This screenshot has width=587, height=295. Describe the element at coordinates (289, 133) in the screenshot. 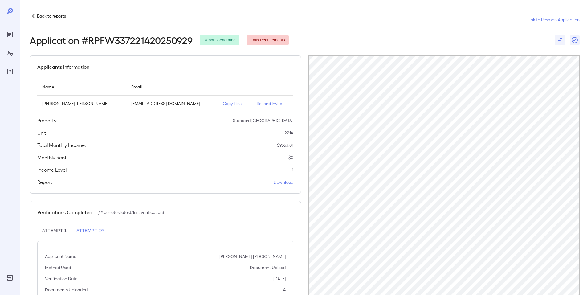

I see `p: 2214` at that location.